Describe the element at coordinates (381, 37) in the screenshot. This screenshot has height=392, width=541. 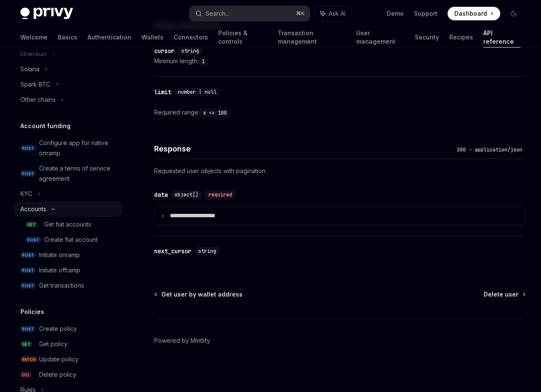
I see `a: User management` at that location.